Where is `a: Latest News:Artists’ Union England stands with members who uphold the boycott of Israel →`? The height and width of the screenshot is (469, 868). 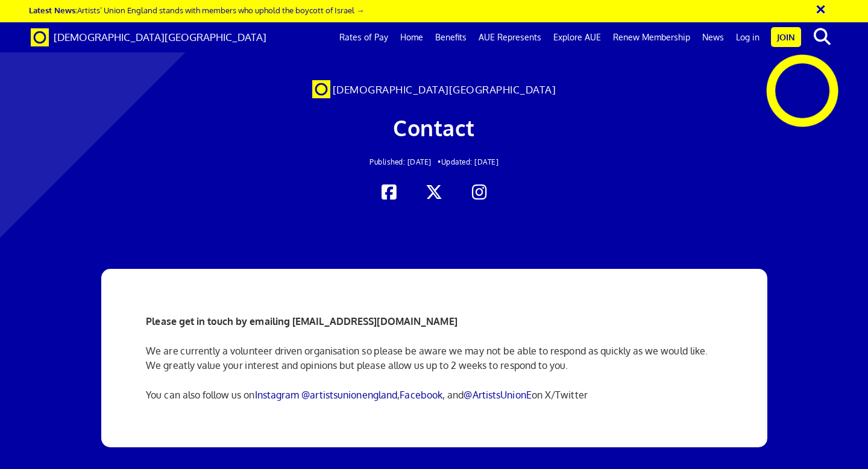 a: Latest News:Artists’ Union England stands with members who uphold the boycott of Israel → is located at coordinates (197, 10).